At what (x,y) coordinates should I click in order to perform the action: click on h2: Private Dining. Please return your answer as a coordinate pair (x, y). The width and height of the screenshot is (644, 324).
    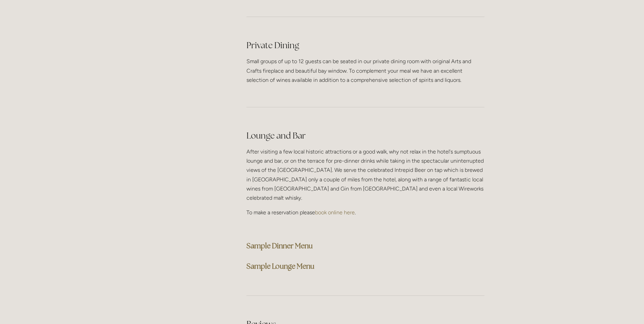
    Looking at the image, I should click on (365, 45).